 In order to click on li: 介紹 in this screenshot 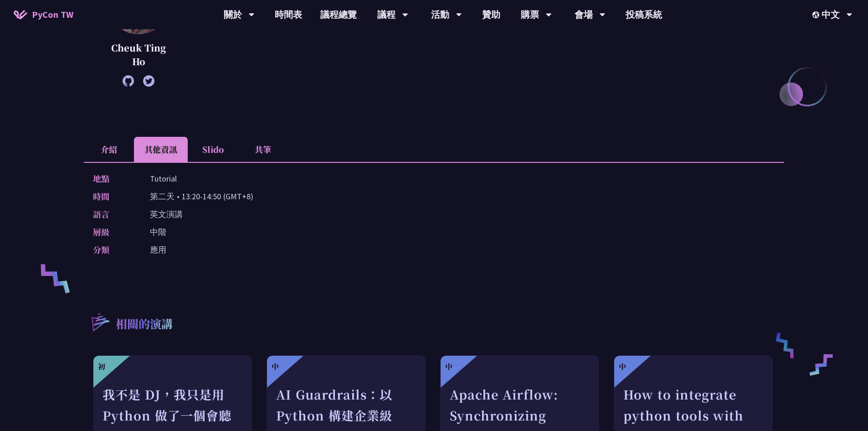, I will do `click(109, 149)`.